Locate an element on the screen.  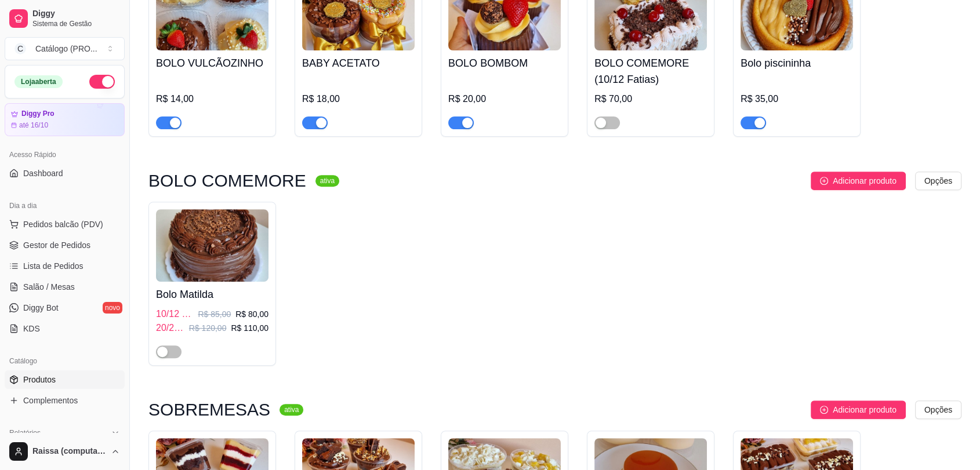
span: Diggy Bot is located at coordinates (41, 308).